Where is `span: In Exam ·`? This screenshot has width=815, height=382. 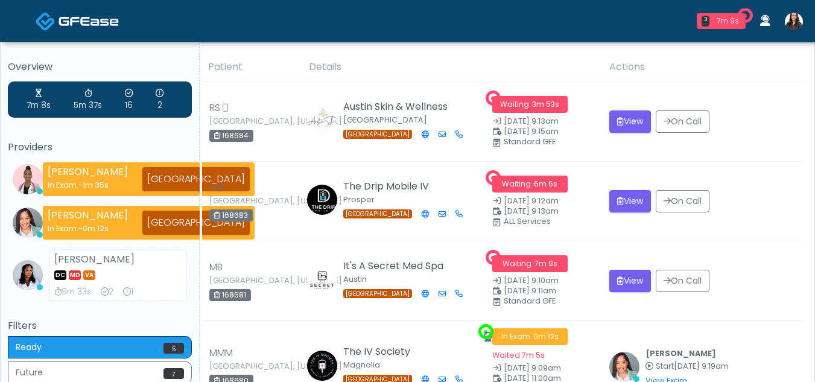 span: In Exam · is located at coordinates (530, 337).